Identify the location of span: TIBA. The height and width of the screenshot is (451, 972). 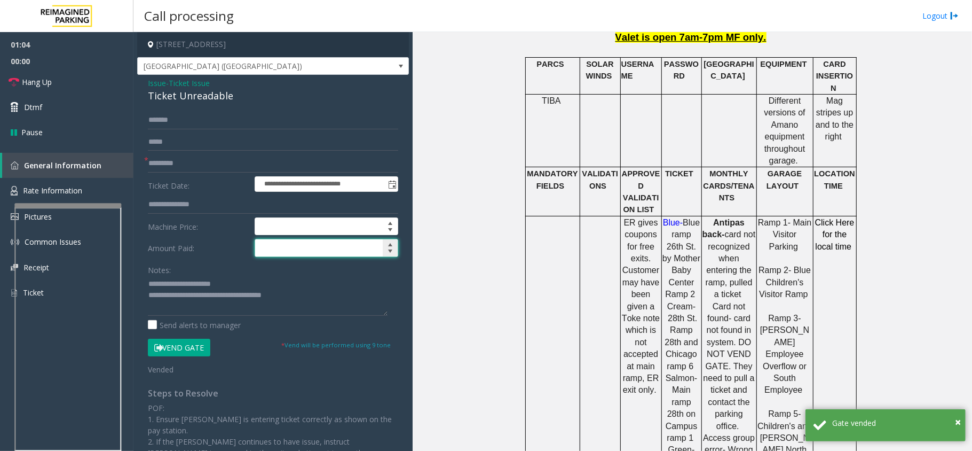
(552, 100).